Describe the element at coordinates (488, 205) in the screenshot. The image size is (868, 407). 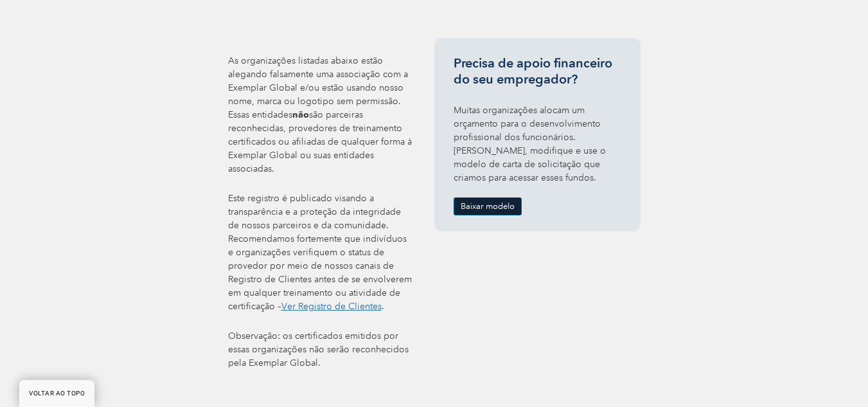
I see `font: Baixar modelo` at that location.